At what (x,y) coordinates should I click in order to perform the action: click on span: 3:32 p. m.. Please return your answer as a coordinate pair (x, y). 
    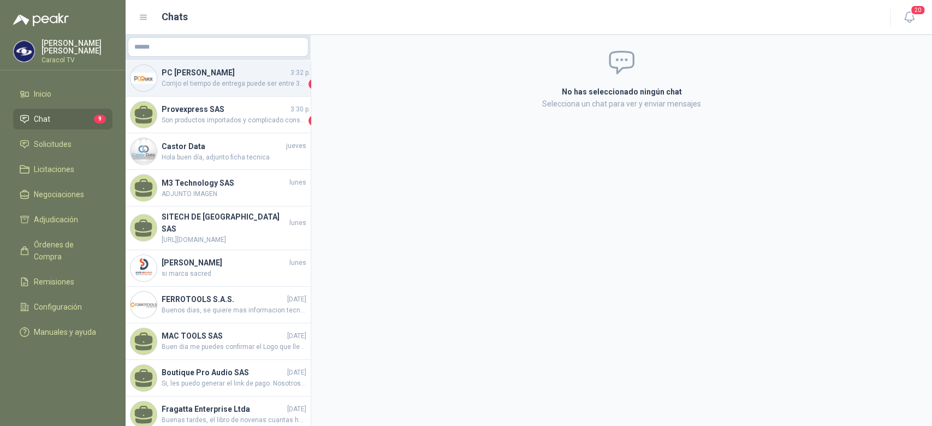
    Looking at the image, I should click on (305, 73).